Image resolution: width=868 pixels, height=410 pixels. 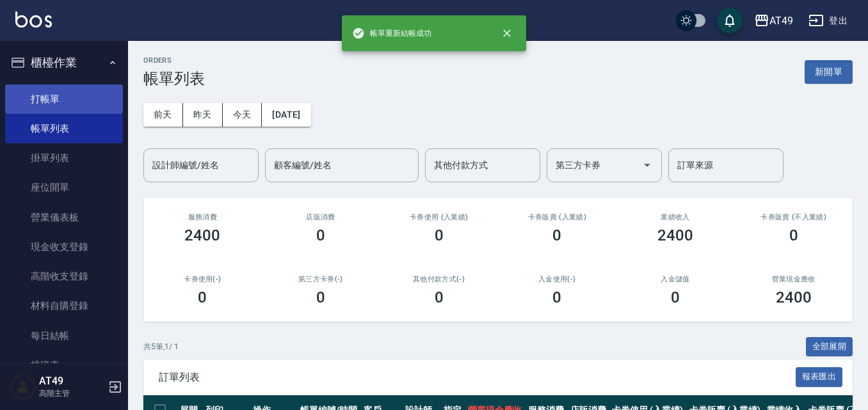 What do you see at coordinates (174, 60) in the screenshot?
I see `h2: ORDERS` at bounding box center [174, 60].